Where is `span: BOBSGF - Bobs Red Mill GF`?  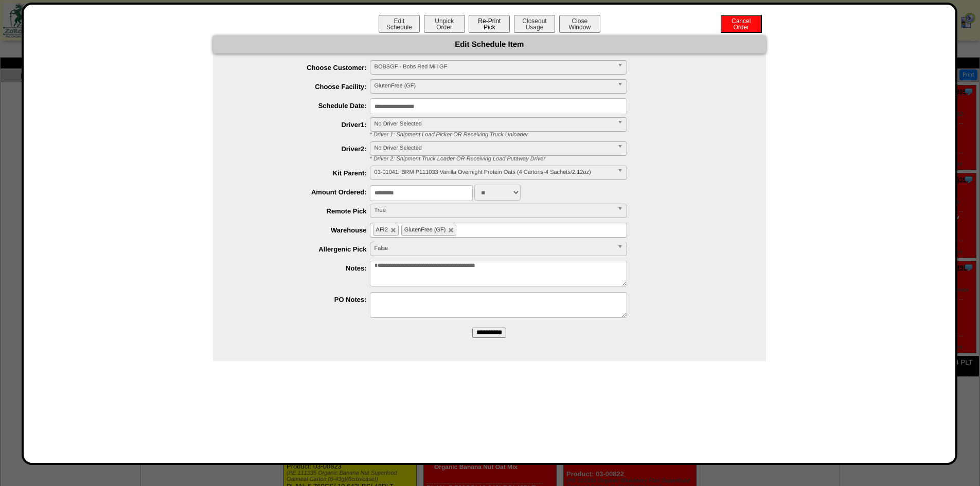
span: BOBSGF - Bobs Red Mill GF is located at coordinates (494, 67).